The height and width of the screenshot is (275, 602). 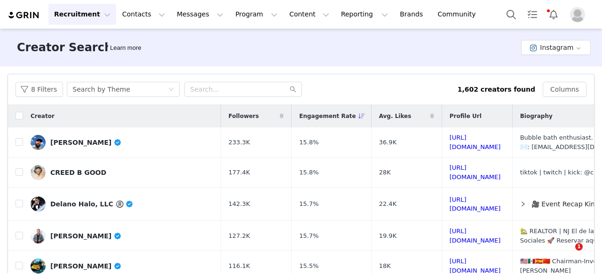 I want to click on a: Brands, so click(x=413, y=14).